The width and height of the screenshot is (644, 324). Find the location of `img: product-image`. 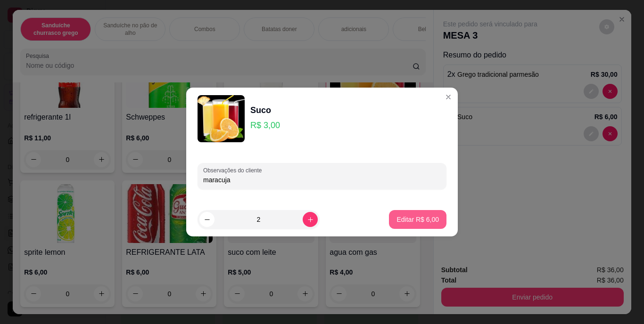

img: product-image is located at coordinates (221, 119).